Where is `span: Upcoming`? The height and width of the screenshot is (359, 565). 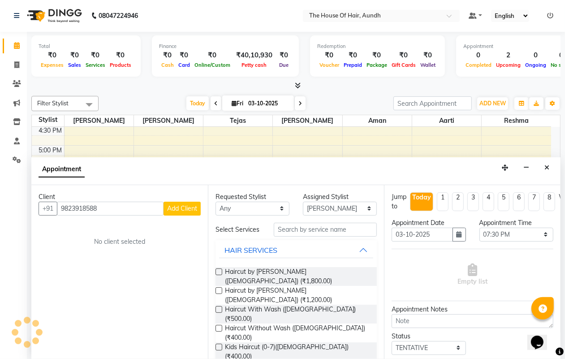
span: Upcoming is located at coordinates (508, 65).